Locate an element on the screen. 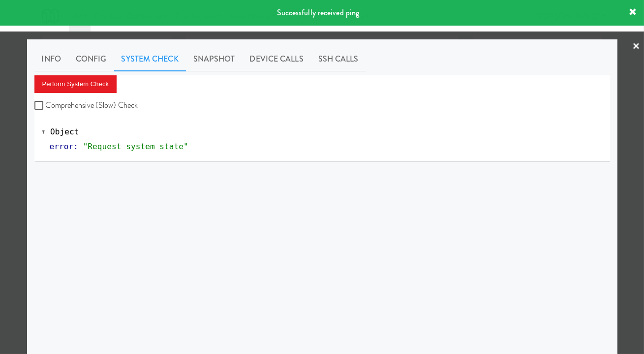  a: Snapshot is located at coordinates (214, 59).